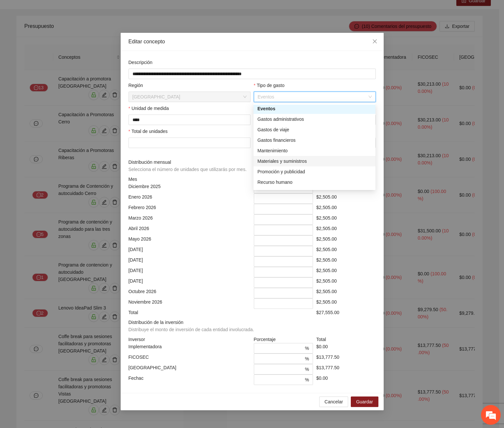 This screenshot has height=428, width=504. Describe the element at coordinates (314, 140) in the screenshot. I see `div: Gastos financieros` at that location.